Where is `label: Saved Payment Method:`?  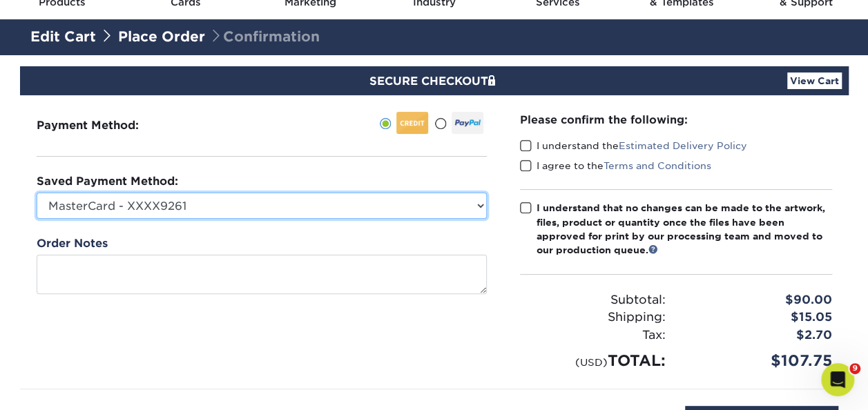 label: Saved Payment Method: is located at coordinates (107, 182).